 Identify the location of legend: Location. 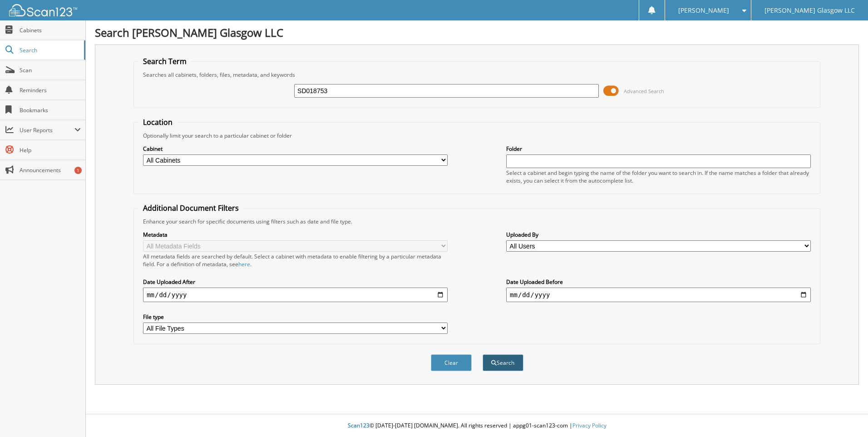
(157, 122).